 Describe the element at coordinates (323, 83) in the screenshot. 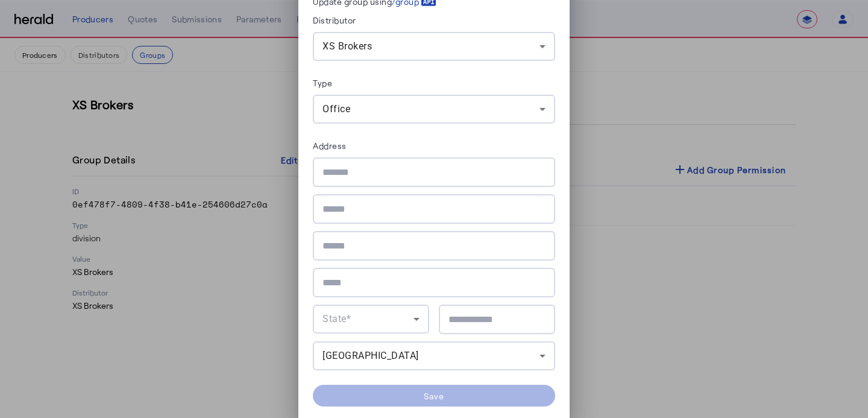

I see `label: Type` at that location.